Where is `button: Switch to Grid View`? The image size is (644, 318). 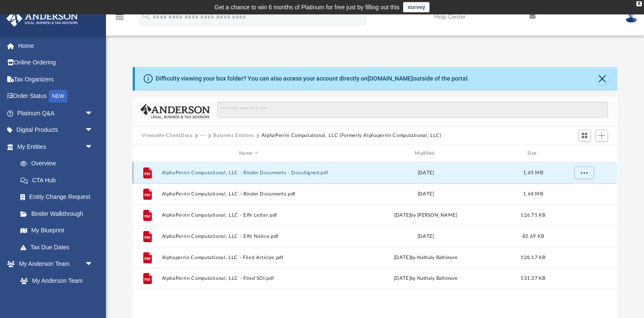
button: Switch to Grid View is located at coordinates (585, 135).